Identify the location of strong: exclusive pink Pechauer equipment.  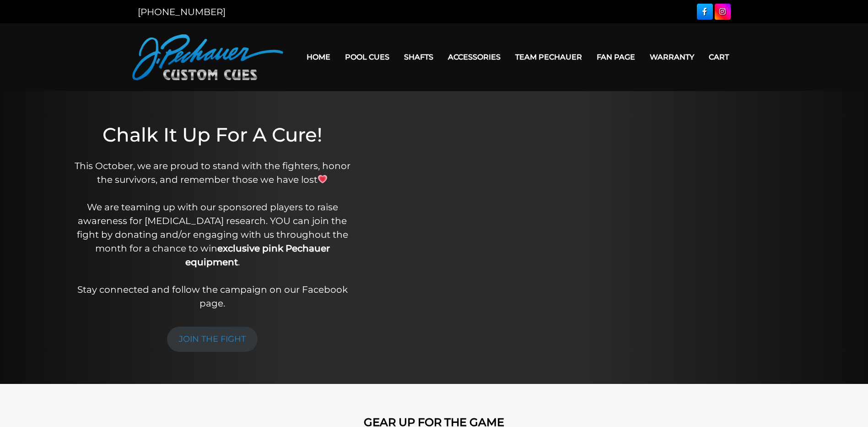
(257, 255).